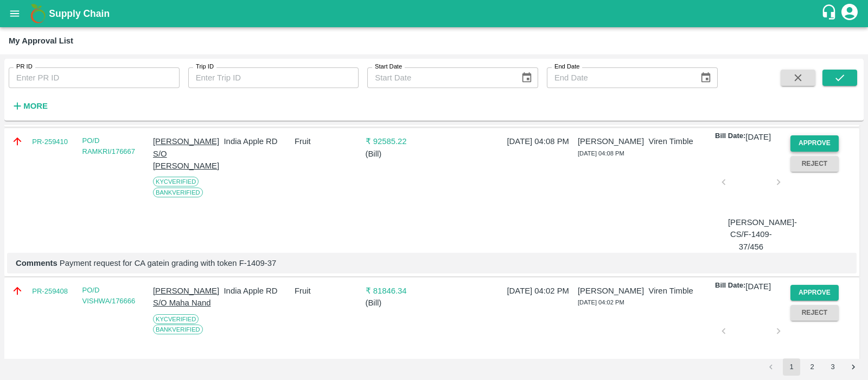 The width and height of the screenshot is (868, 380). What do you see at coordinates (29, 106) in the screenshot?
I see `button: More` at bounding box center [29, 106].